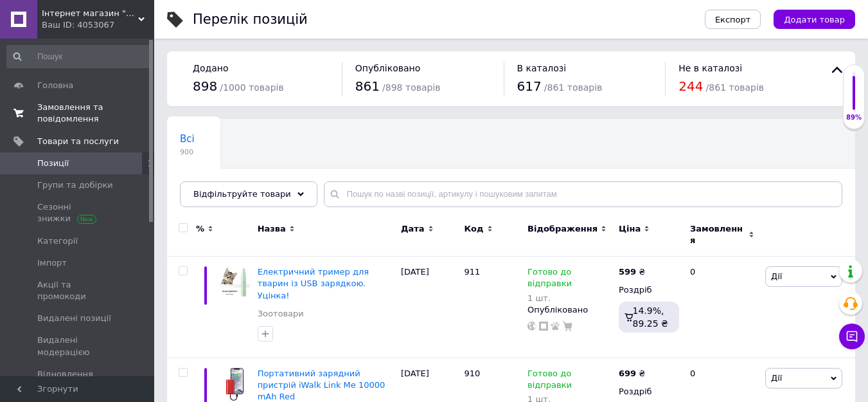  Describe the element at coordinates (187, 151) in the screenshot. I see `span: 900` at that location.